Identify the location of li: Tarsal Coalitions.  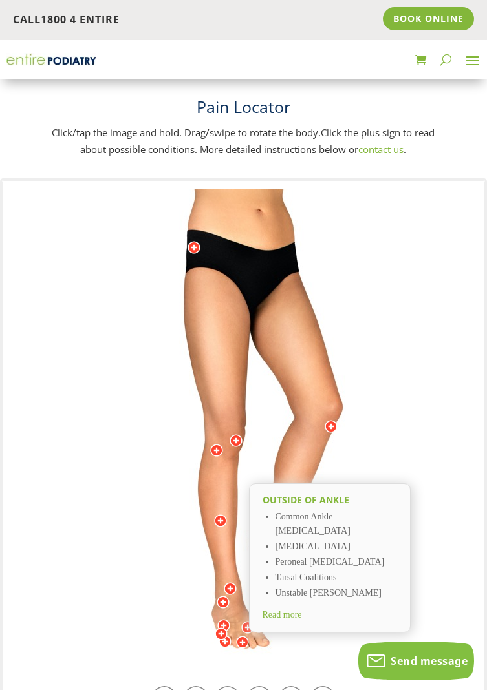
(336, 578).